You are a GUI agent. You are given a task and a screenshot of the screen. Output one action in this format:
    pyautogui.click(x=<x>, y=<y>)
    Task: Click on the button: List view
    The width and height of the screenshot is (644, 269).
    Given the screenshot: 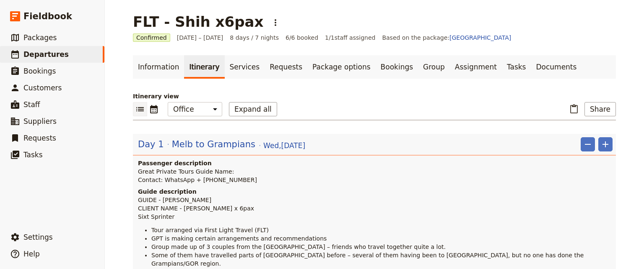 What is the action you would take?
    pyautogui.click(x=140, y=109)
    